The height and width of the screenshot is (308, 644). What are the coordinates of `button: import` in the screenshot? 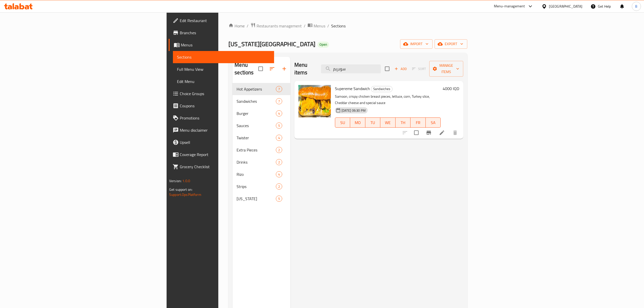 It's located at (417, 44).